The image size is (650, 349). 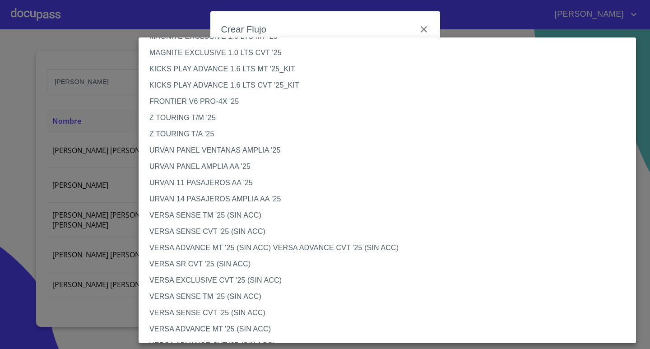 I want to click on li: MAGNITE EXCLUSIVE 1.0 LTS CVT '25, so click(x=390, y=53).